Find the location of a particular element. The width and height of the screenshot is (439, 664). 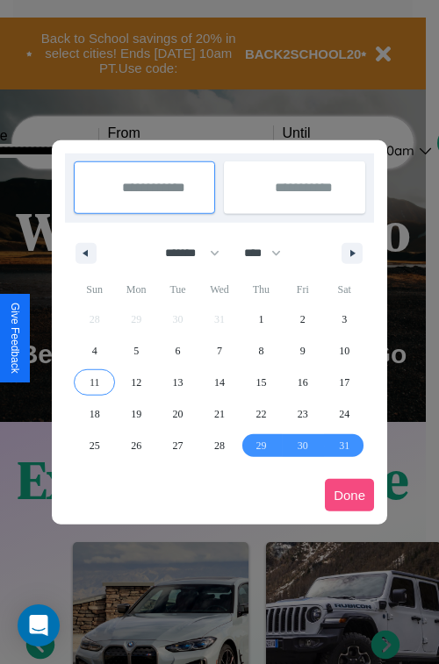

span: 29 is located at coordinates (261, 446).